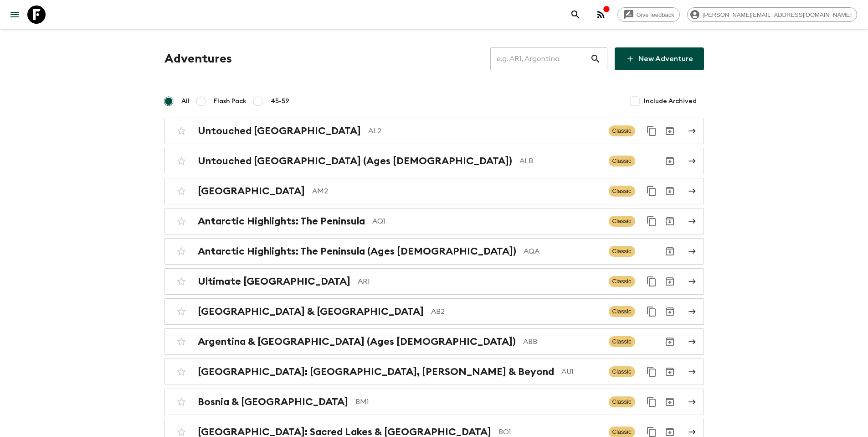 The image size is (868, 437). Describe the element at coordinates (230, 101) in the screenshot. I see `span: Flash Pack` at that location.